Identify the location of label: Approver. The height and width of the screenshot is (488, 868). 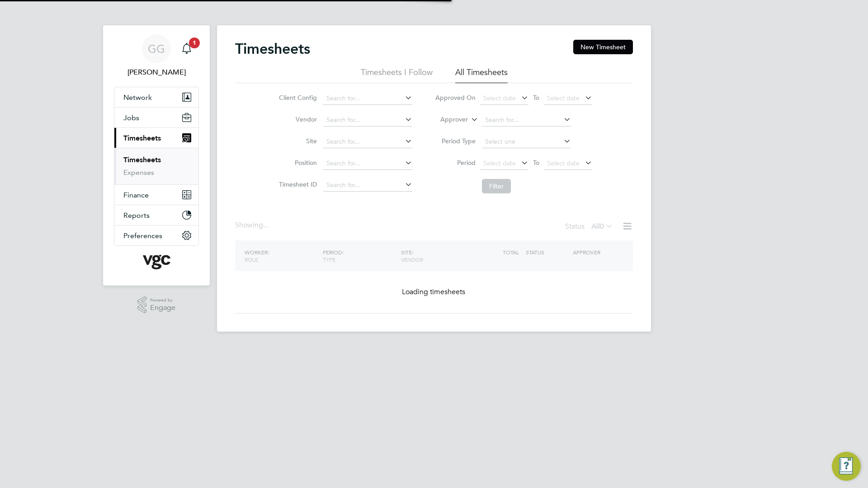
(447, 120).